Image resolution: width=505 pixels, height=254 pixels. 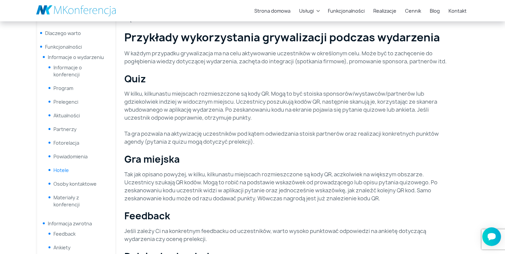 I want to click on a: Program, so click(x=63, y=88).